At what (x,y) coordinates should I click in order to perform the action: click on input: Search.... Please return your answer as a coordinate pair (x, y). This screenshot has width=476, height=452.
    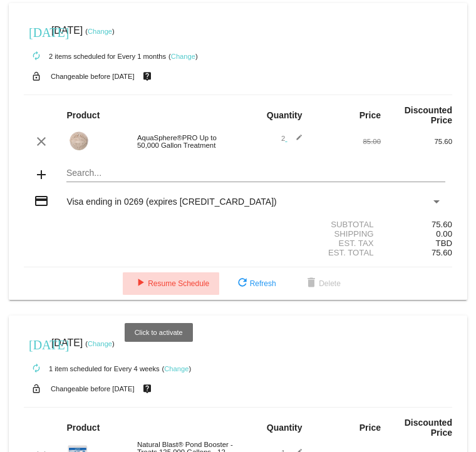
    Looking at the image, I should click on (255, 174).